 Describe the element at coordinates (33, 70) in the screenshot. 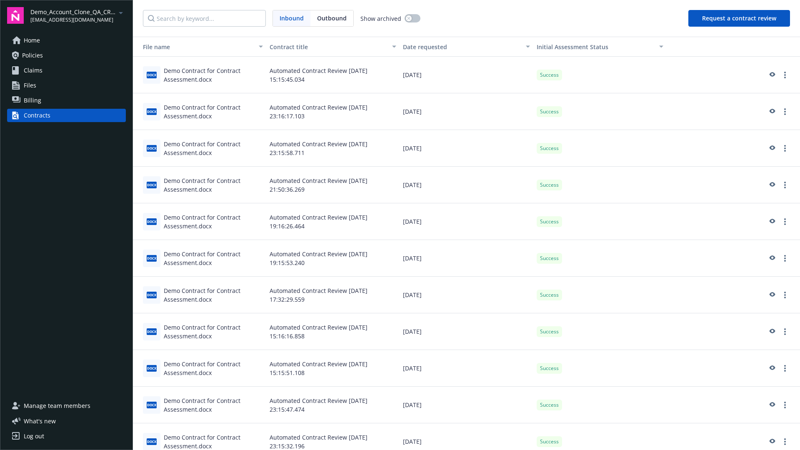

I see `span: Claims` at that location.